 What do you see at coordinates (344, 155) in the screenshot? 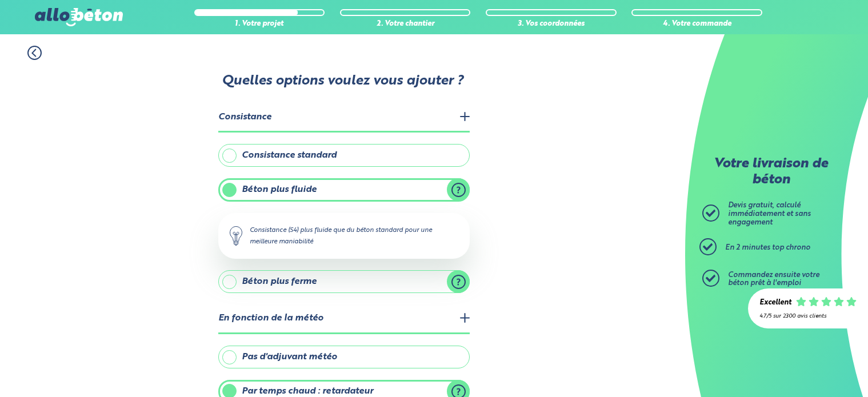
I see `label: Consistance standard` at bounding box center [344, 155].